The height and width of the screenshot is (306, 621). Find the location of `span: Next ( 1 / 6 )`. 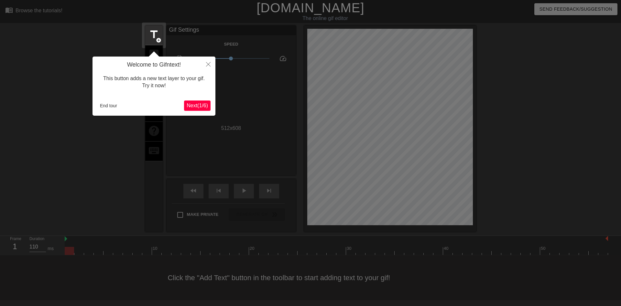

span: Next ( 1 / 6 ) is located at coordinates (197, 105).